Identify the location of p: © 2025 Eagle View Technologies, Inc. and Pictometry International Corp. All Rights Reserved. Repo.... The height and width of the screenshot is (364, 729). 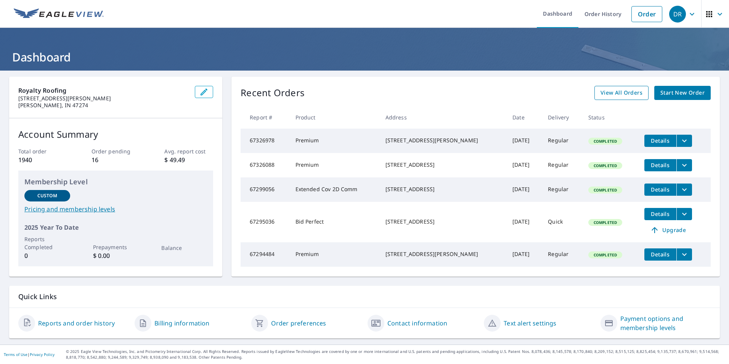
(396, 354).